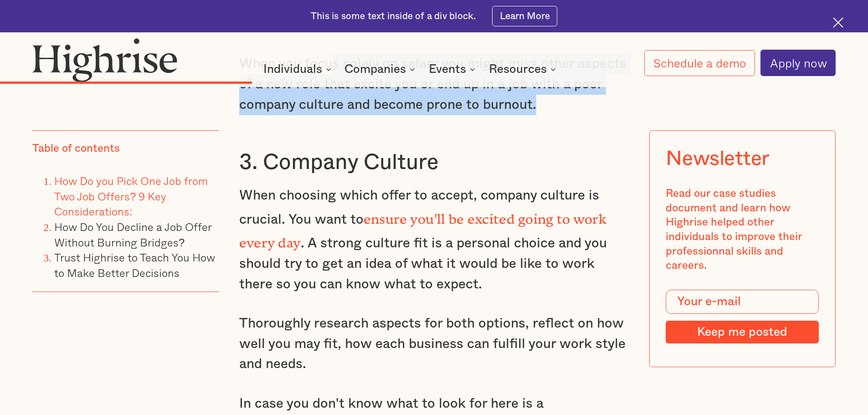  Describe the element at coordinates (524, 16) in the screenshot. I see `a: Learn More` at that location.